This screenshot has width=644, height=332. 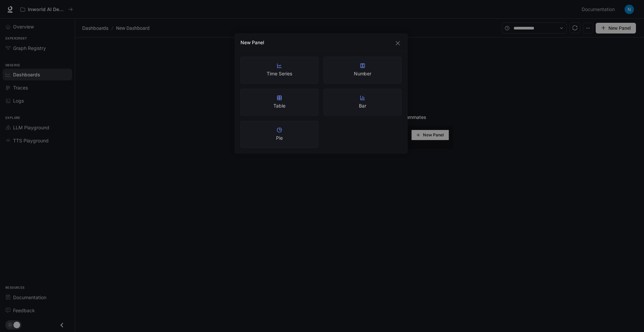 I want to click on span: sync, so click(x=575, y=28).